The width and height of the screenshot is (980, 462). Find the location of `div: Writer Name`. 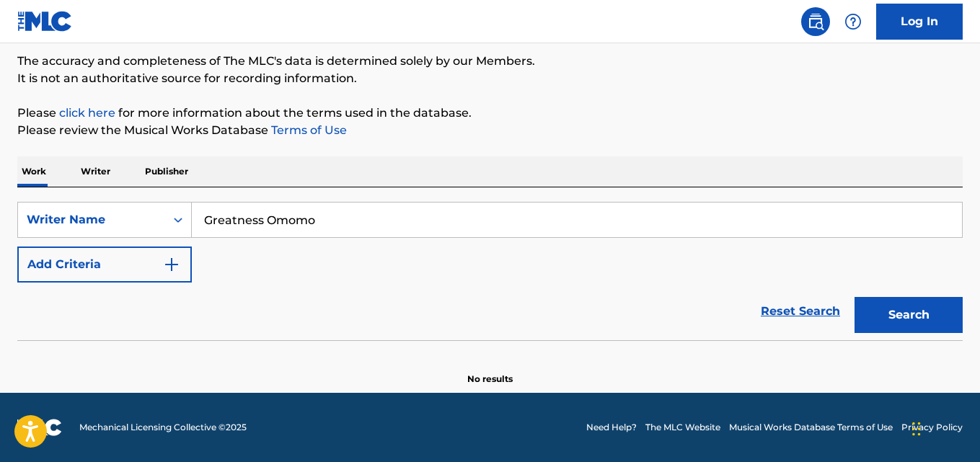

div: Writer Name is located at coordinates (91, 220).